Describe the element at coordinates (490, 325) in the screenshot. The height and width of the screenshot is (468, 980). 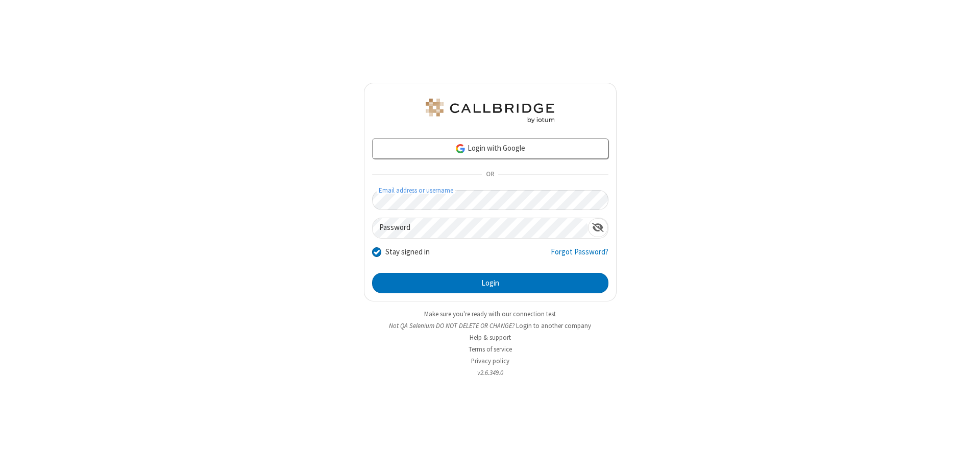
I see `li: Not QA Selenium DO NOT DELETE OR CHANGE?` at that location.